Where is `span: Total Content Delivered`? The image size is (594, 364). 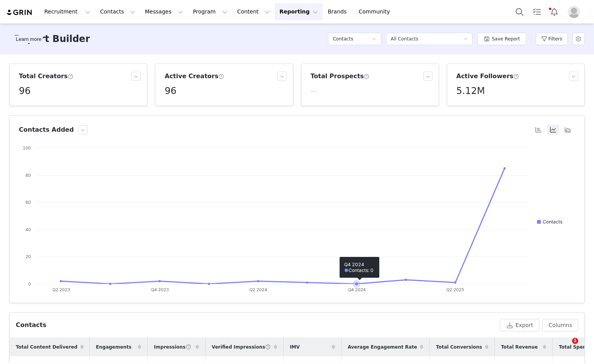
span: Total Content Delivered is located at coordinates (47, 347).